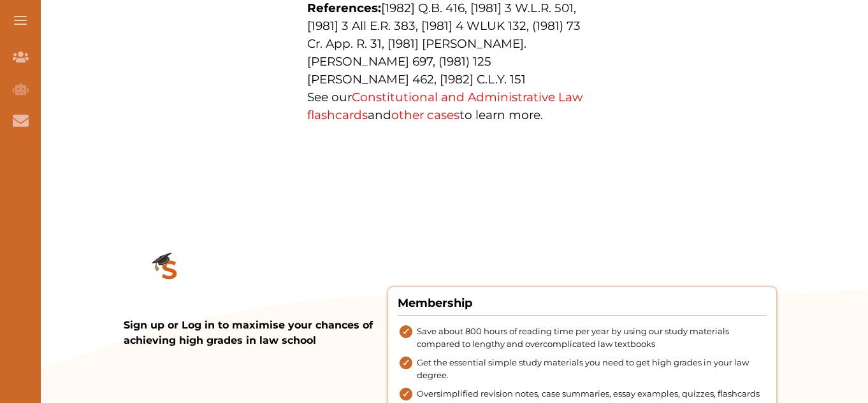 This screenshot has width=868, height=403. Describe the element at coordinates (445, 105) in the screenshot. I see `a: Constitutional and Administrative Law flashcards` at that location.